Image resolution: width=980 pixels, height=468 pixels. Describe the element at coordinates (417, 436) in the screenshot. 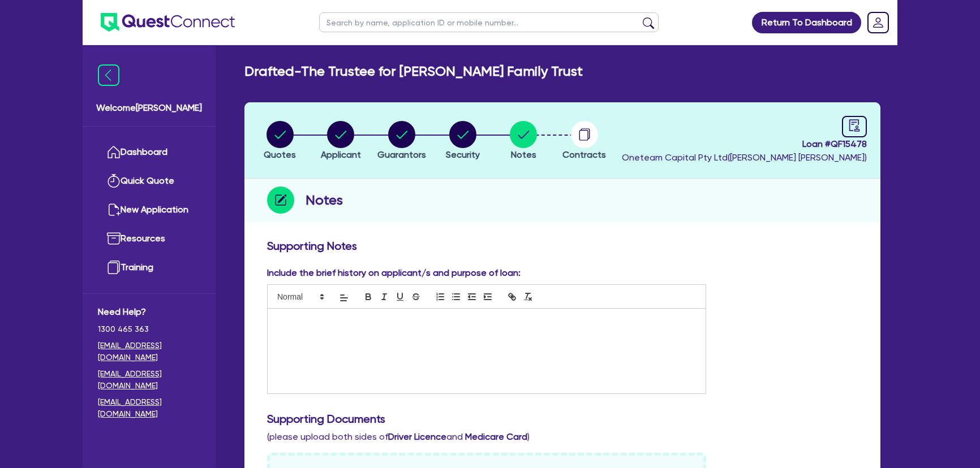

I see `b: Driver Licence` at that location.